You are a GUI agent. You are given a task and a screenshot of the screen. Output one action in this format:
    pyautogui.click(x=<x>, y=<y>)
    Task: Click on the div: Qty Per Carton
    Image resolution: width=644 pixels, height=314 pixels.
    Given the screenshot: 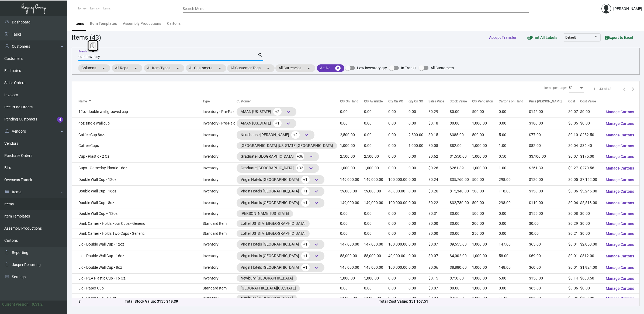 What is the action you would take?
    pyautogui.click(x=485, y=102)
    